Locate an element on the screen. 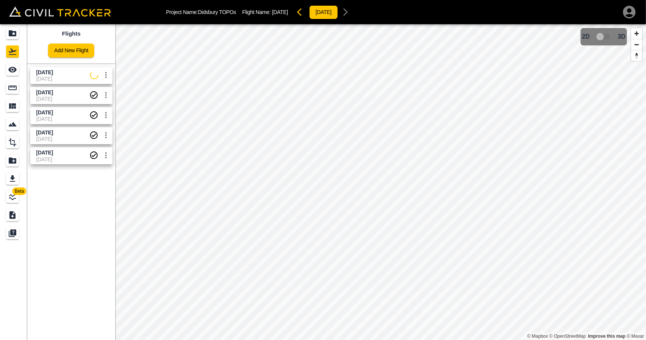  a: Mapbox is located at coordinates (537, 336).